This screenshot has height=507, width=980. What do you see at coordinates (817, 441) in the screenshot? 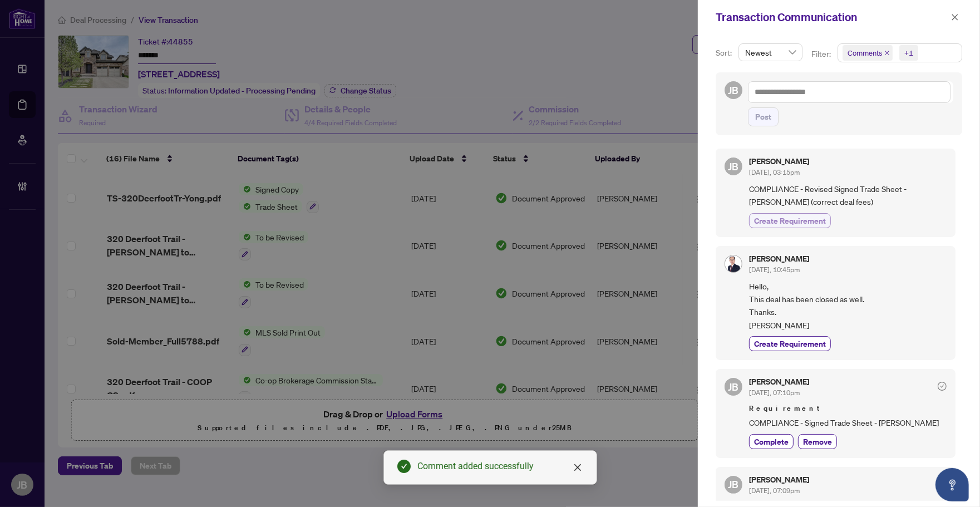
I see `button: Remove` at bounding box center [817, 441].